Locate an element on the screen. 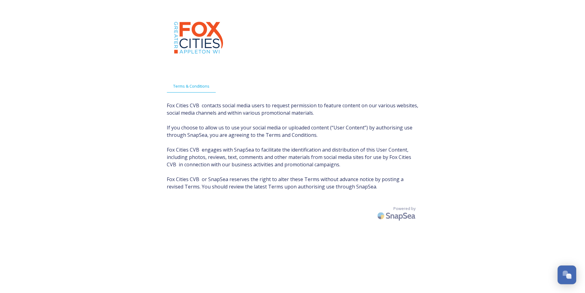  img: images.png is located at coordinates (197, 37).